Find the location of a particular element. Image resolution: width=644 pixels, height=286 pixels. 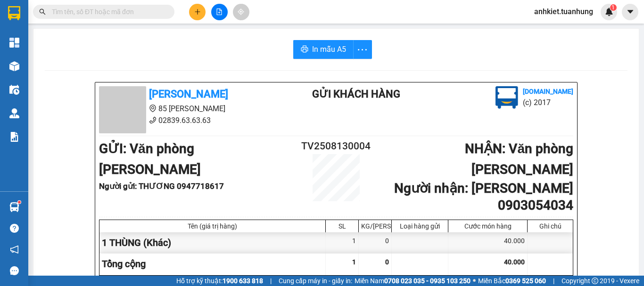

input: Tìm tên, số ĐT hoặc mã đơn is located at coordinates (107, 12).